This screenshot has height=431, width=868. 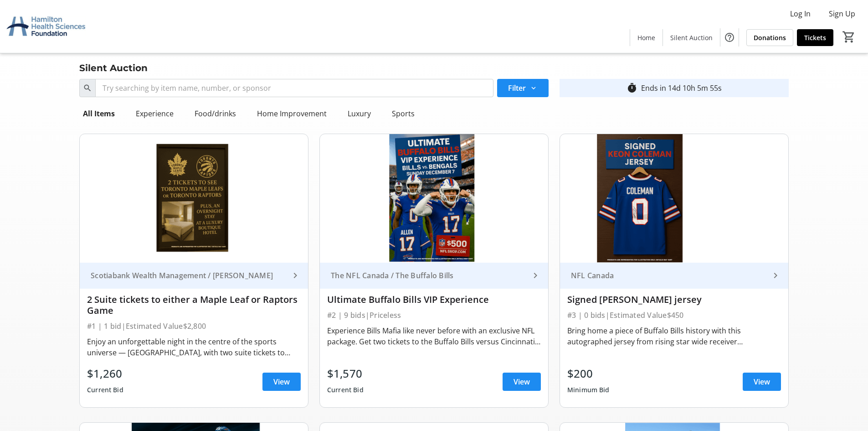 I want to click on img: 2 Suite tickets to either a Maple Leaf or Raptors Game, so click(x=194, y=199).